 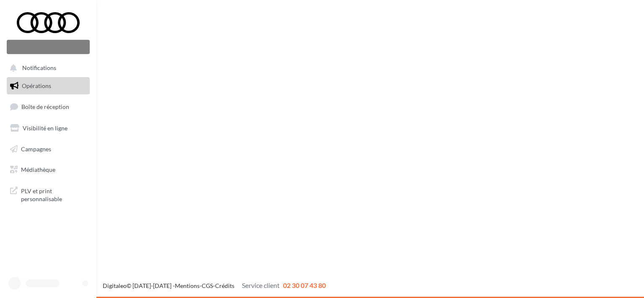 I want to click on a: Campagnes, so click(x=48, y=149).